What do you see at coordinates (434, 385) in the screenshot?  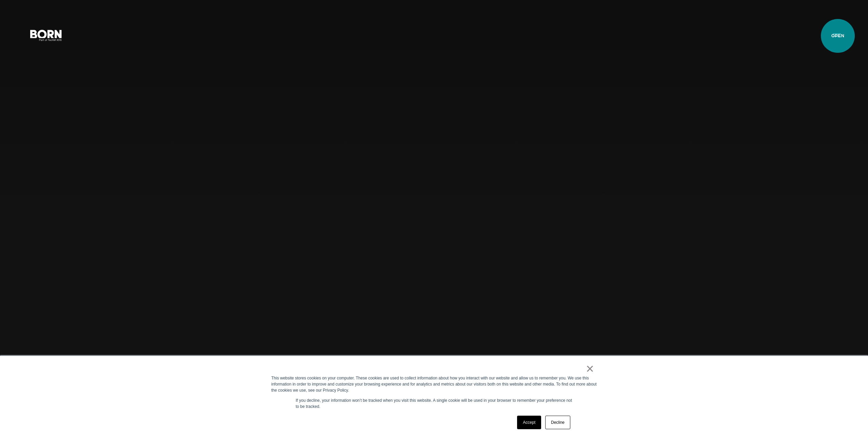 I see `div: This website stores cookies on your computer. These cookies are used to collect information about...` at bounding box center [434, 385].